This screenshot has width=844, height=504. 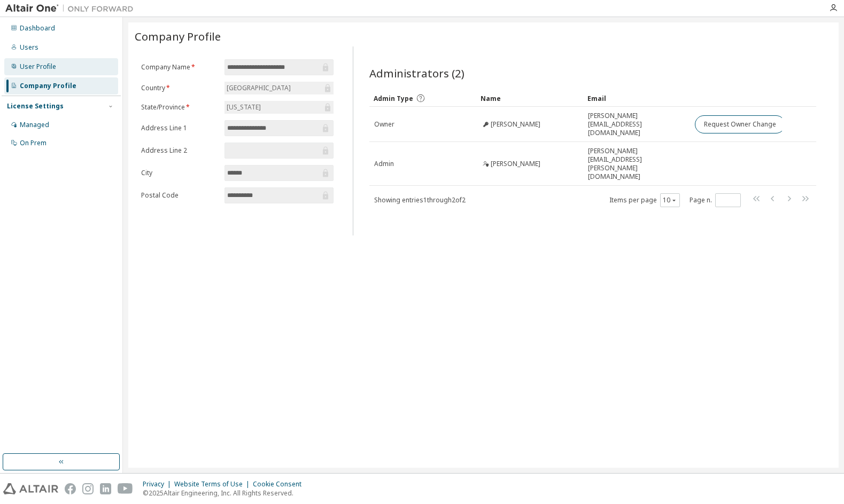 What do you see at coordinates (180, 173) in the screenshot?
I see `label: City` at bounding box center [180, 173].